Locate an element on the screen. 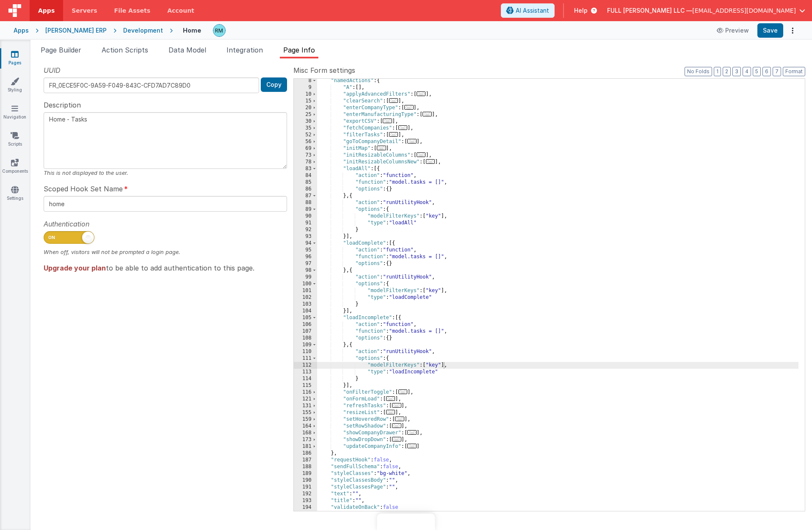 Image resolution: width=812 pixels, height=530 pixels. h4: Home is located at coordinates (192, 30).